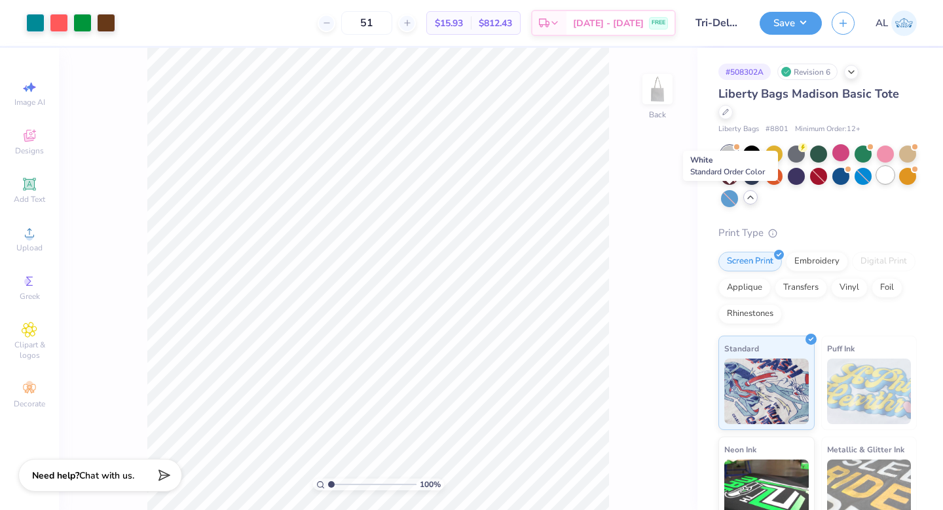 This screenshot has width=943, height=510. I want to click on div: Digital Print, so click(884, 261).